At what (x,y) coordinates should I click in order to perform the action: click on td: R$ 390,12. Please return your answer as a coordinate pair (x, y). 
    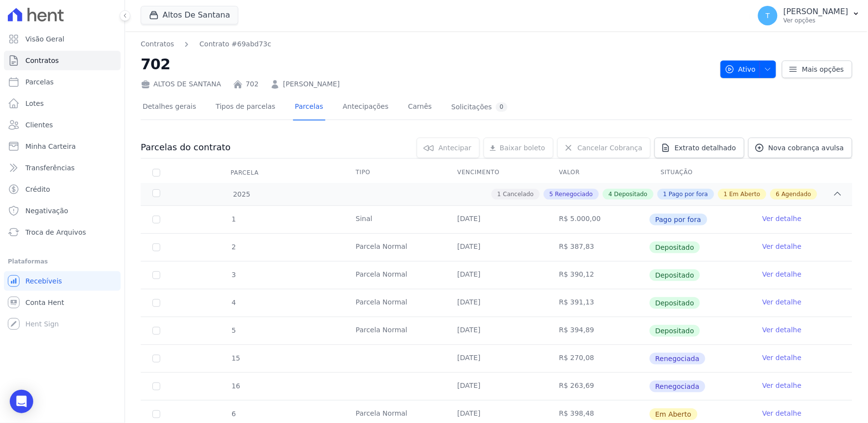
    Looking at the image, I should click on (598, 275).